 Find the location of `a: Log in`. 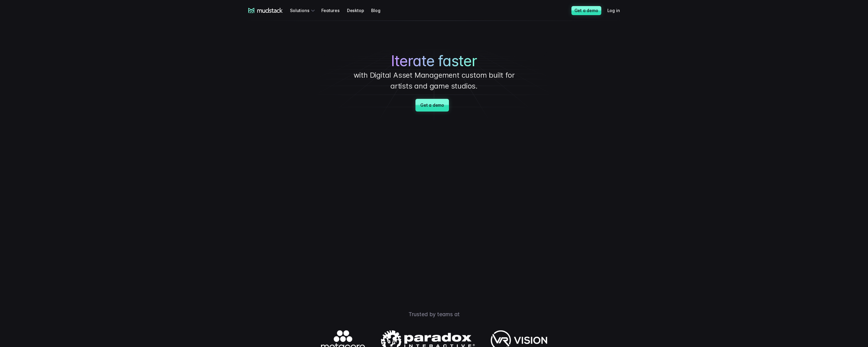

a: Log in is located at coordinates (617, 10).